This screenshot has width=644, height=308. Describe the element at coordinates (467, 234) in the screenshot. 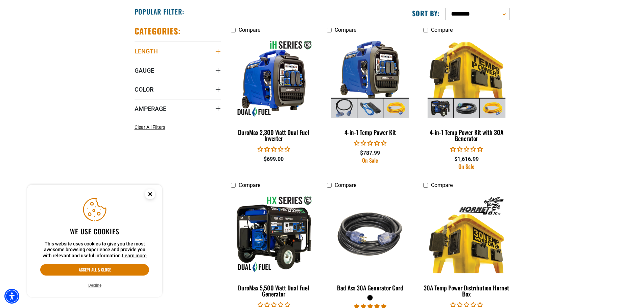

I see `img: 30A Temp Power Distribution Hornet Box` at that location.